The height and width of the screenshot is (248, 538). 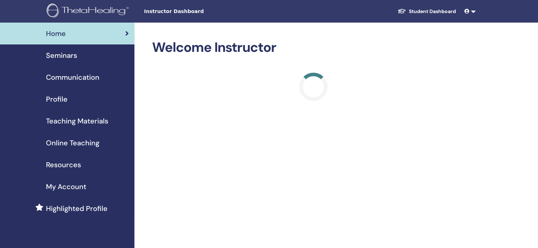 I want to click on img: logo.png, so click(x=89, y=11).